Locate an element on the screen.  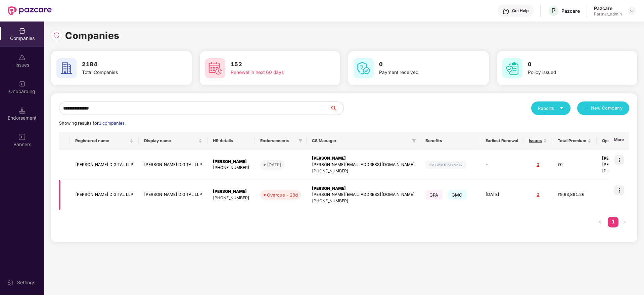
span: CS Manager is located at coordinates (360, 141).